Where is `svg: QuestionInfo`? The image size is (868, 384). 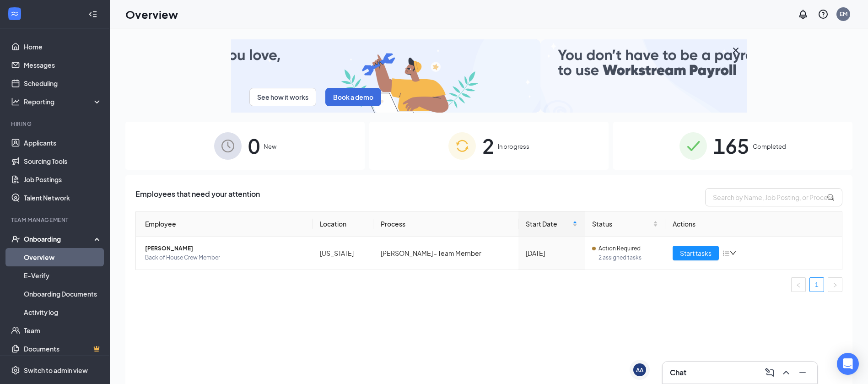
svg: QuestionInfo is located at coordinates (823, 14).